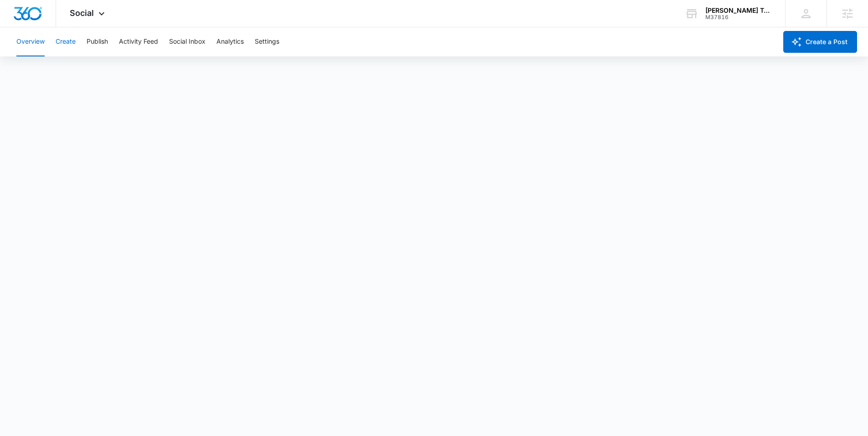 The width and height of the screenshot is (868, 436). Describe the element at coordinates (267, 42) in the screenshot. I see `button: Settings` at that location.